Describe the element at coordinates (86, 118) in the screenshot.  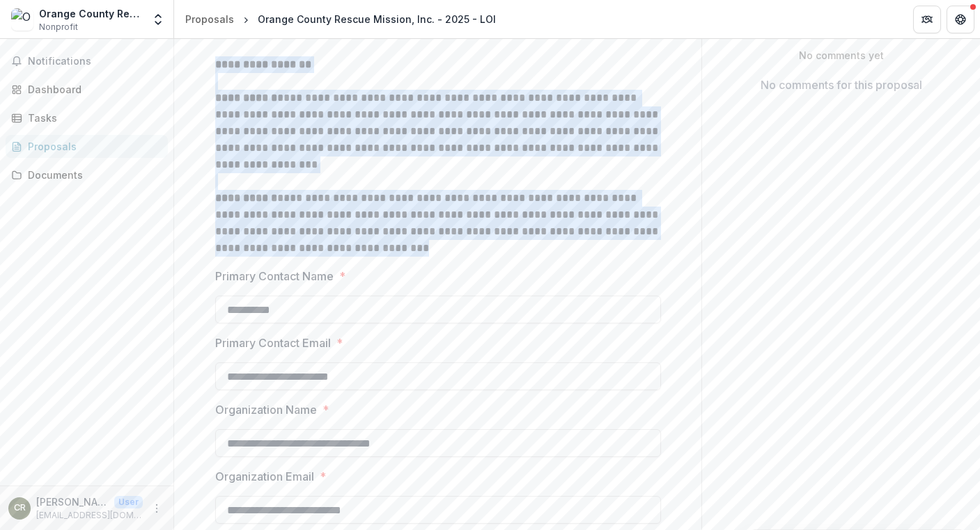
I see `a: Tasks` at that location.